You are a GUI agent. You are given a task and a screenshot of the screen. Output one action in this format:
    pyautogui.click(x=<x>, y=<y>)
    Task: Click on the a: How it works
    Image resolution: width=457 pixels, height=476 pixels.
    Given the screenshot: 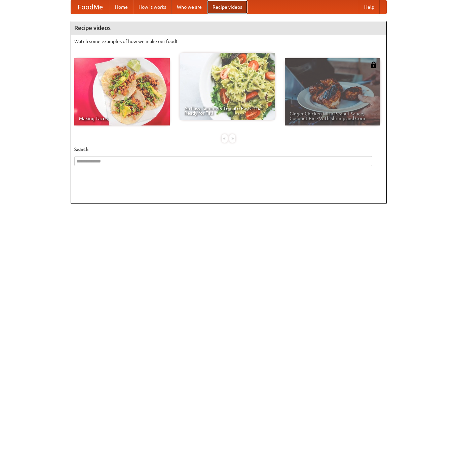 What is the action you would take?
    pyautogui.click(x=152, y=7)
    